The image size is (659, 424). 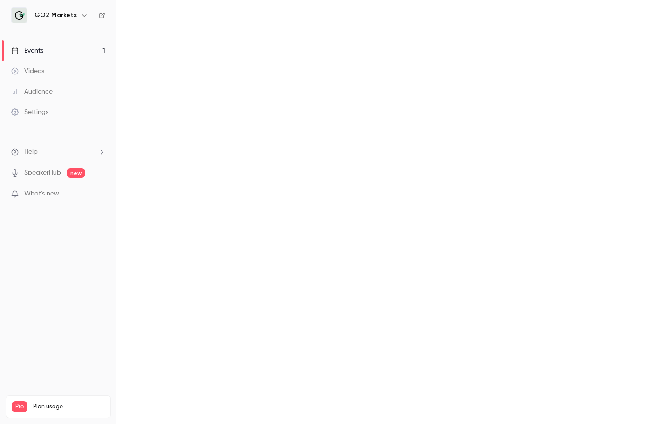 I want to click on span: Plan usage, so click(x=69, y=407).